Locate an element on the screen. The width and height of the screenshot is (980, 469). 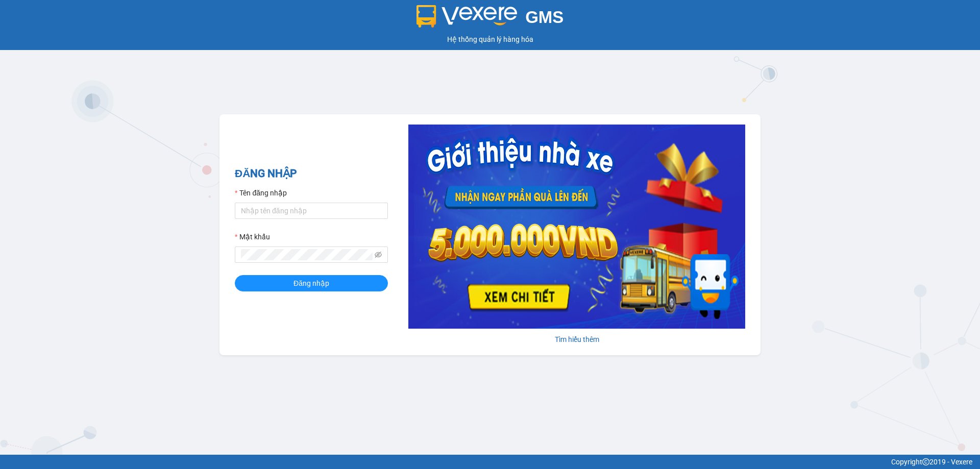
h2: ĐĂNG NHẬP is located at coordinates (311, 173).